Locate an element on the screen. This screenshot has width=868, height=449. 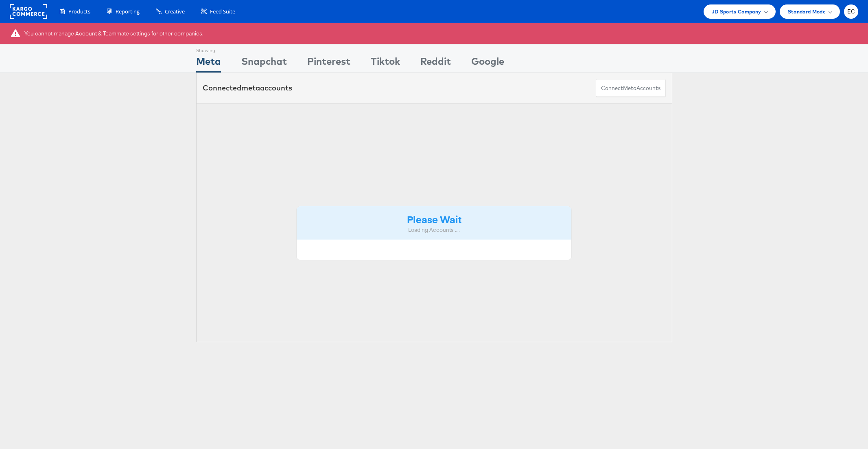
div: Reddit is located at coordinates (435, 63).